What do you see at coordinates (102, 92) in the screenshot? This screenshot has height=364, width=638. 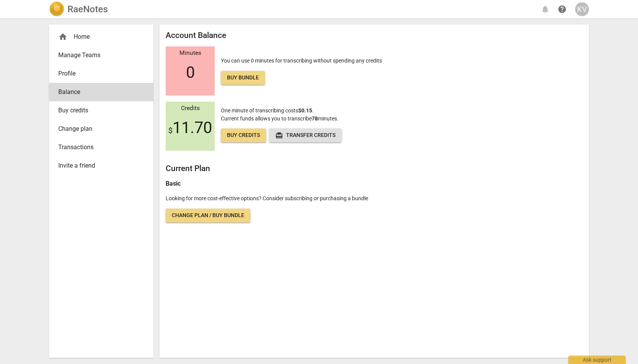 I see `a: Balance` at bounding box center [102, 92].